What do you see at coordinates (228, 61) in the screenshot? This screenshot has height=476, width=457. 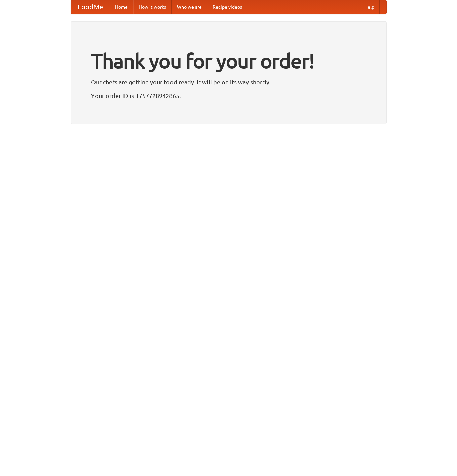 I see `h1: Thank you for your order!` at bounding box center [228, 61].